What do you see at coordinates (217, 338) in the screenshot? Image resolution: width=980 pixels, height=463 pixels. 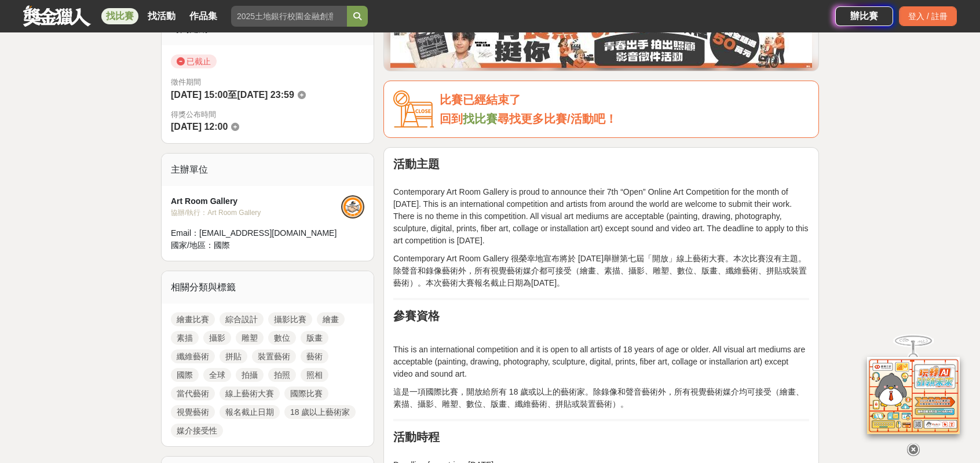 I see `a: 攝影` at bounding box center [217, 338].